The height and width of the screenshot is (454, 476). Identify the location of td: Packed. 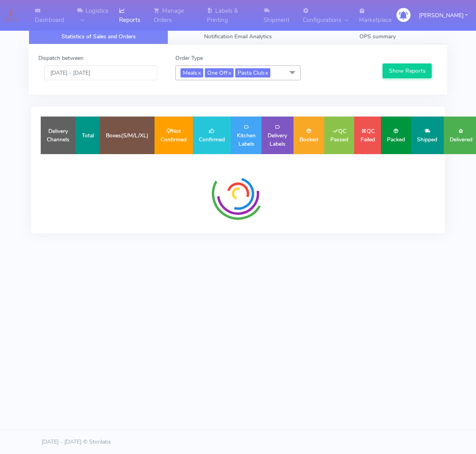
(396, 135).